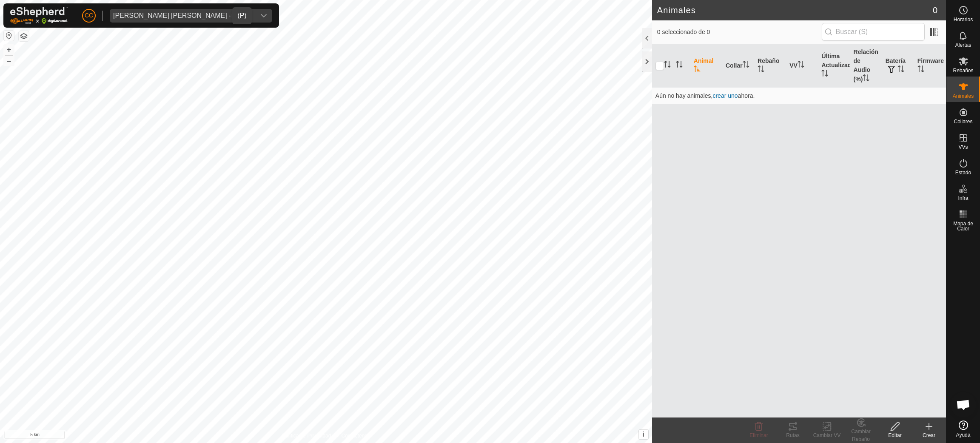 This screenshot has width=980, height=443. Describe the element at coordinates (802, 66) in the screenshot. I see `th: VV` at that location.